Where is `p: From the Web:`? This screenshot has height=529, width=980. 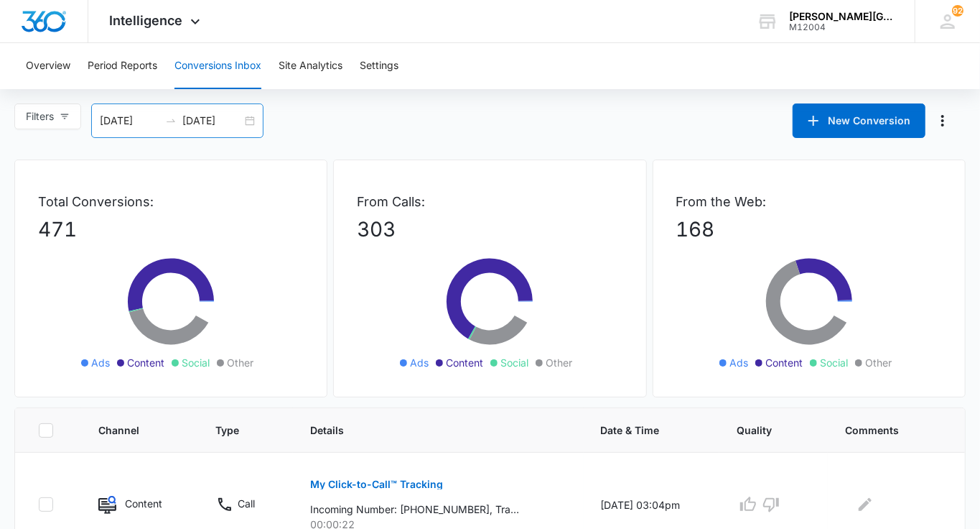
p: From the Web: is located at coordinates (809, 201).